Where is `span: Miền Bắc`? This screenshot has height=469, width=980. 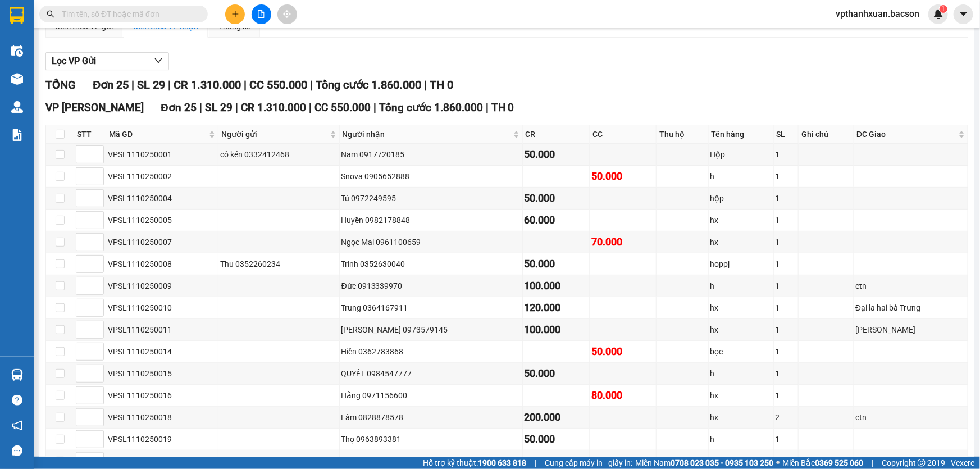 span: Miền Bắc is located at coordinates (823, 462).